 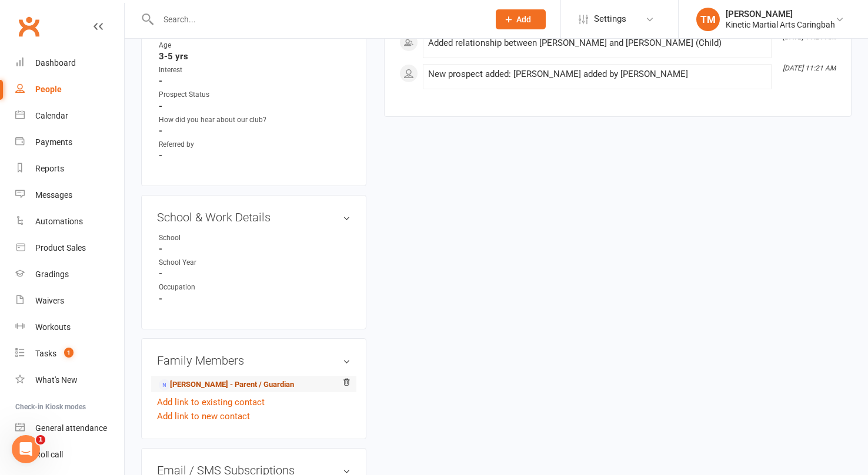 What do you see at coordinates (207, 262) in the screenshot?
I see `div: School Year` at bounding box center [207, 262].